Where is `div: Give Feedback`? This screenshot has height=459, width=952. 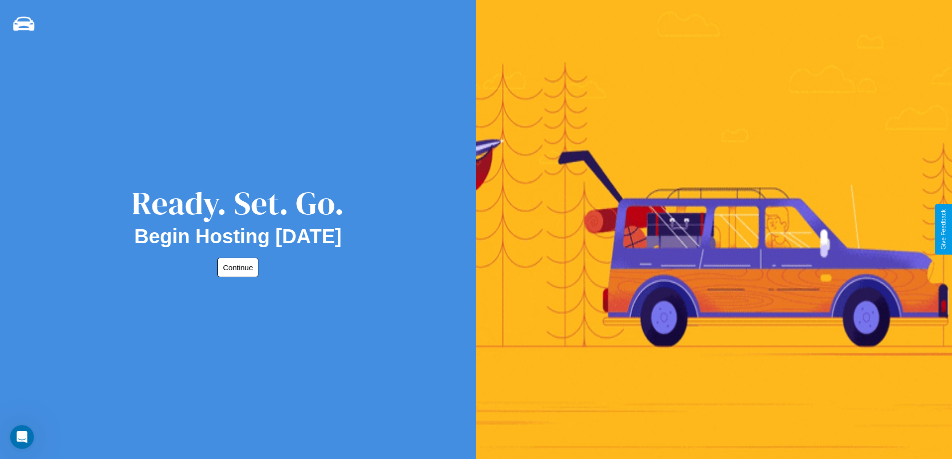
div: Give Feedback is located at coordinates (944, 229).